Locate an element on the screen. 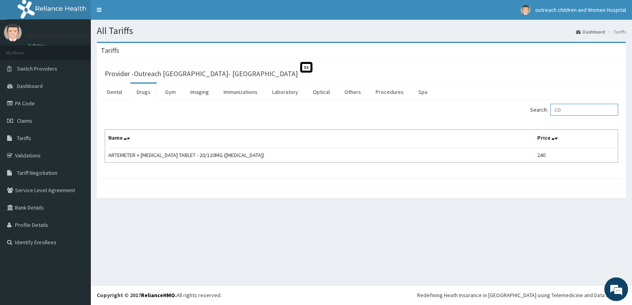  div: Chat with us now is located at coordinates (87, 49).